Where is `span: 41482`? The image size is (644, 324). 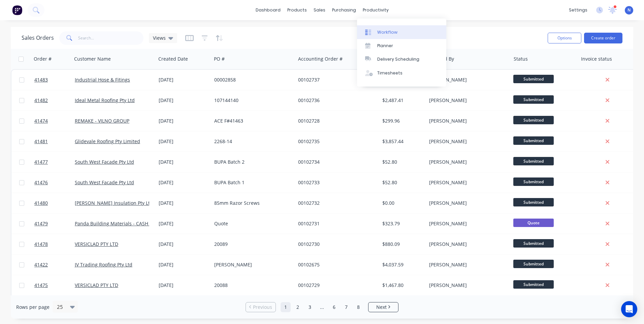 span: 41482 is located at coordinates (41, 101).